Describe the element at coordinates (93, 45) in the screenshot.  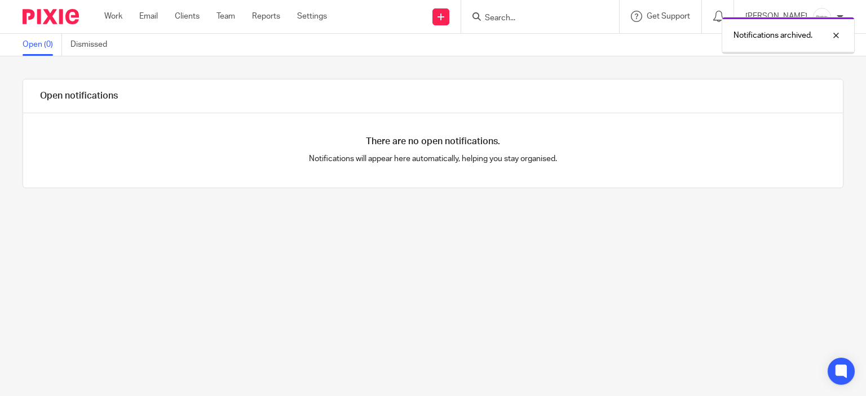
I see `a: Dismissed` at that location.